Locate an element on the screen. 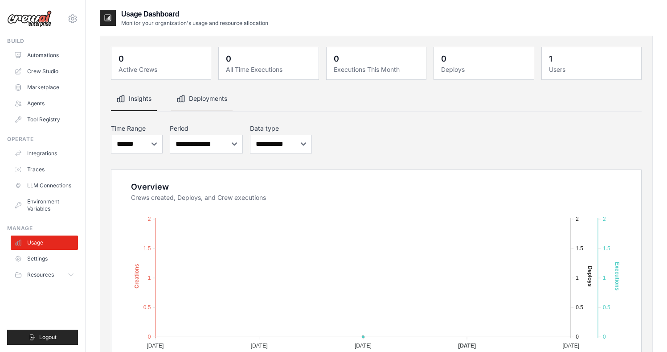  button: Insights is located at coordinates (134, 99).